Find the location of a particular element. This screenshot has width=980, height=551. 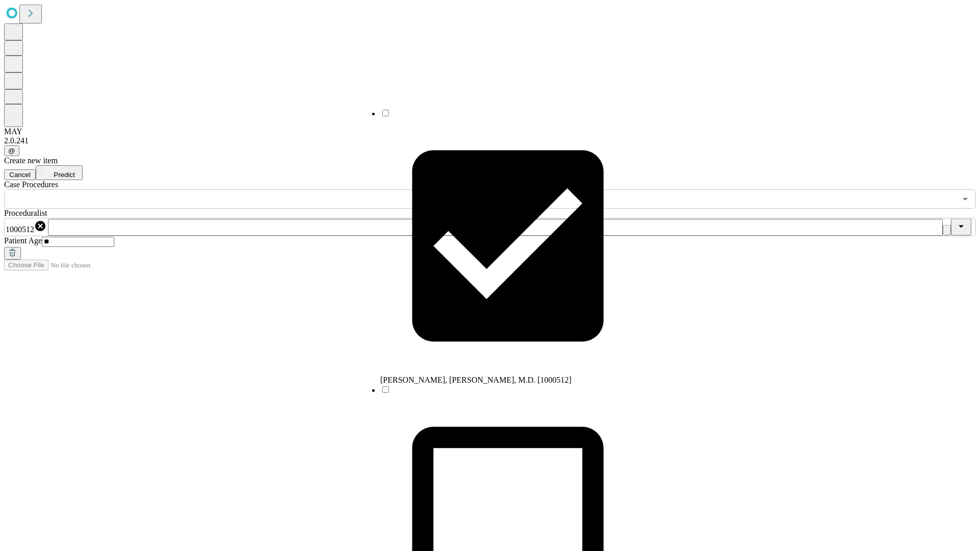

span: Predict is located at coordinates (64, 175).